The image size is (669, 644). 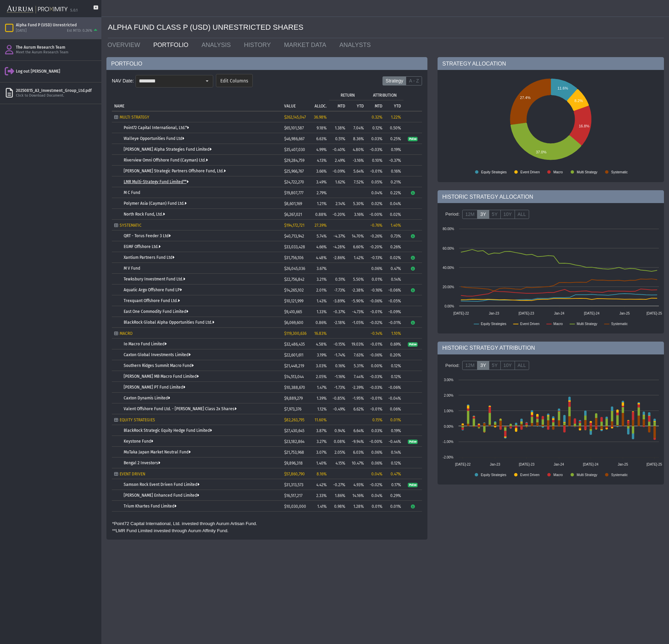 What do you see at coordinates (357, 160) in the screenshot?
I see `td: -3.16%` at bounding box center [357, 160].